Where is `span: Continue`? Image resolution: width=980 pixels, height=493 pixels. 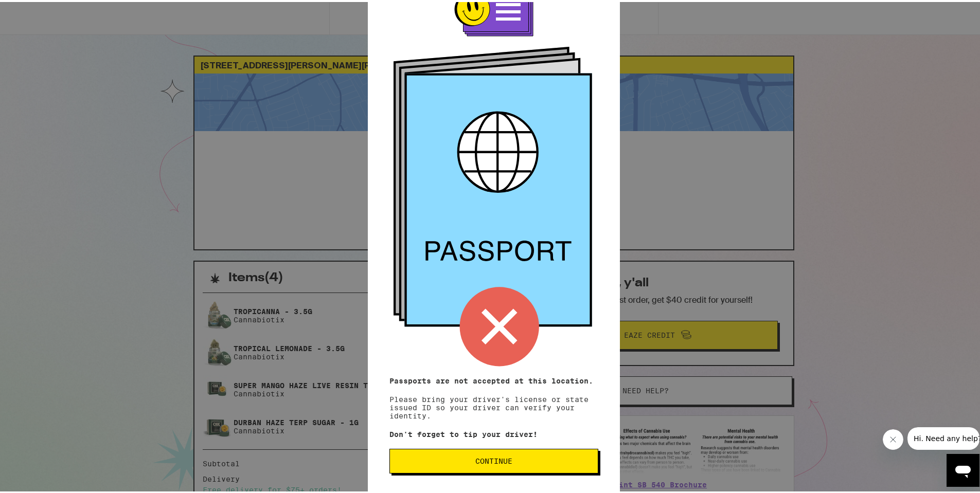 span: Continue is located at coordinates (494, 459).